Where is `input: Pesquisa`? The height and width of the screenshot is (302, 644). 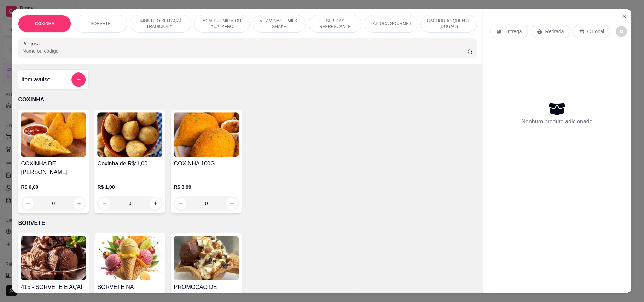
input: Pesquisa is located at coordinates (245, 51).